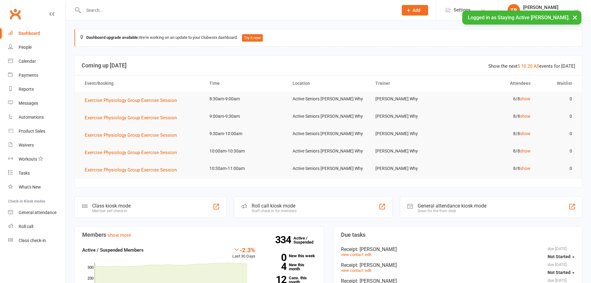 This screenshot has height=283, width=591. What do you see at coordinates (38, 212) in the screenshot?
I see `div: General attendance` at bounding box center [38, 212].